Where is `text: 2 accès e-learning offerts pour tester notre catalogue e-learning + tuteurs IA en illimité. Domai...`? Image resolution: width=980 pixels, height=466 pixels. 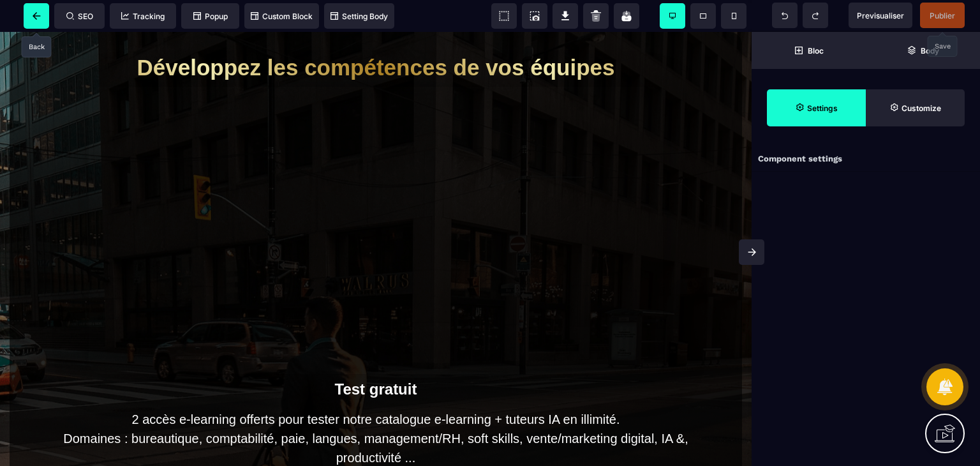 text: 2 accès e-learning offerts pour tester notre catalogue e-learning + tuteurs IA en illimité. Domai... is located at coordinates (375, 407).